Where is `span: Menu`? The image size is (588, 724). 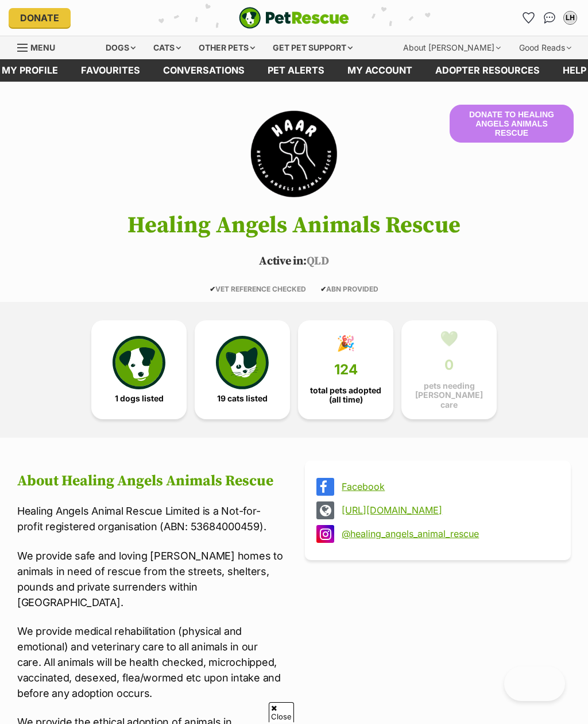 span: Menu is located at coordinates (43, 47).